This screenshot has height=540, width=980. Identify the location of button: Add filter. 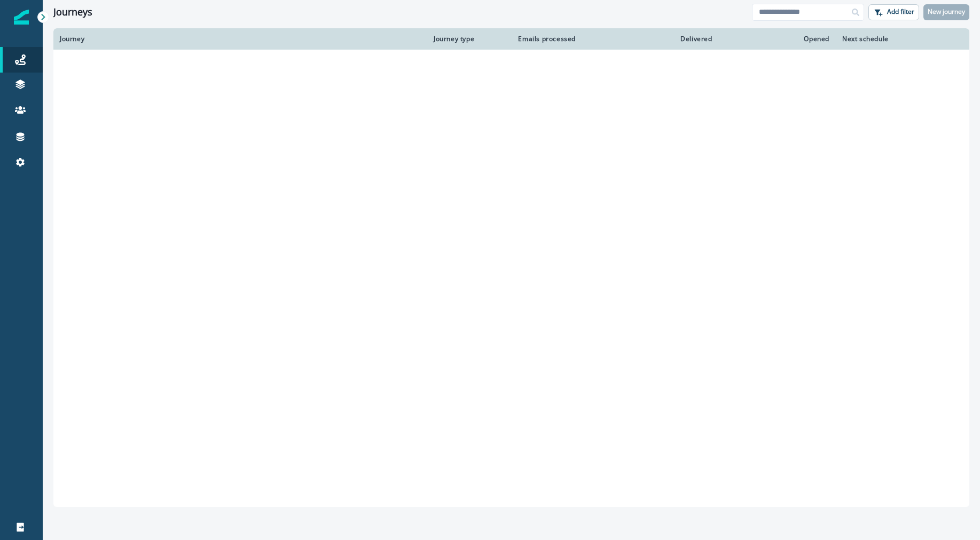
(894, 12).